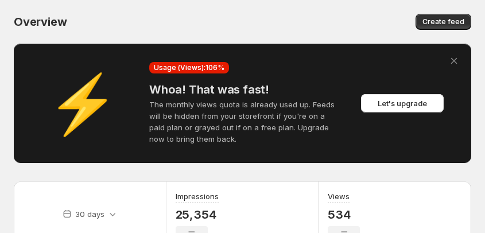 Image resolution: width=485 pixels, height=233 pixels. Describe the element at coordinates (242, 89) in the screenshot. I see `h4: Whoa! That was fast!` at that location.